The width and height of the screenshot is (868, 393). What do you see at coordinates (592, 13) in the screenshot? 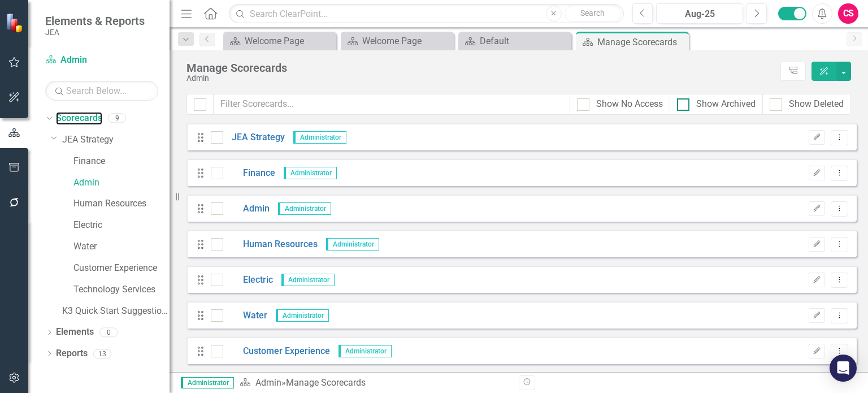
I see `span: Search` at bounding box center [592, 13].